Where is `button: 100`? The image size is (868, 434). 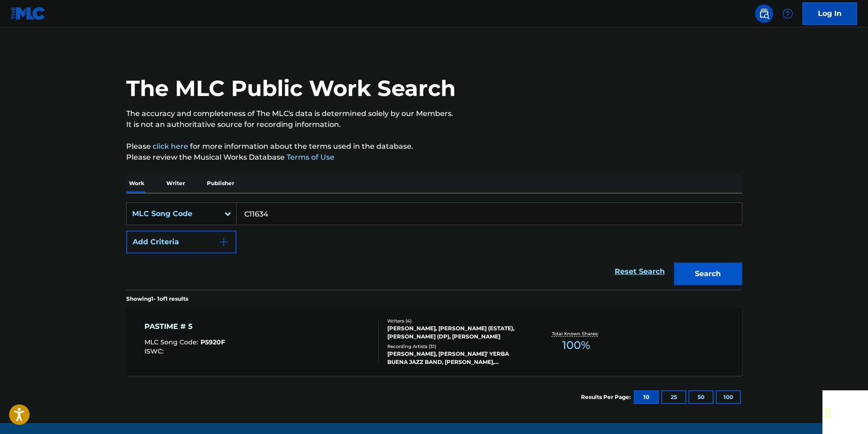
button: 100 is located at coordinates (728, 398).